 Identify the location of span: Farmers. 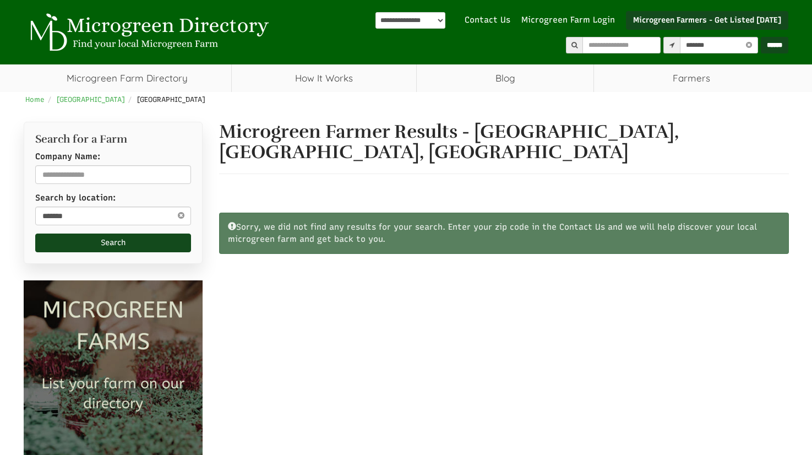
(691, 78).